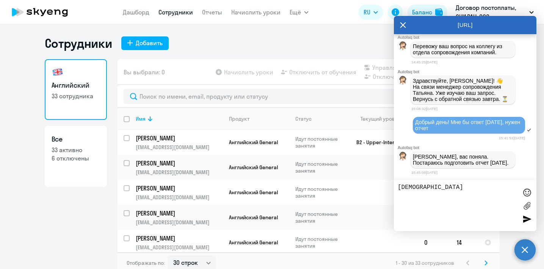 The image size is (544, 269). What do you see at coordinates (176, 12) in the screenshot?
I see `a: Сотрудники` at bounding box center [176, 12].